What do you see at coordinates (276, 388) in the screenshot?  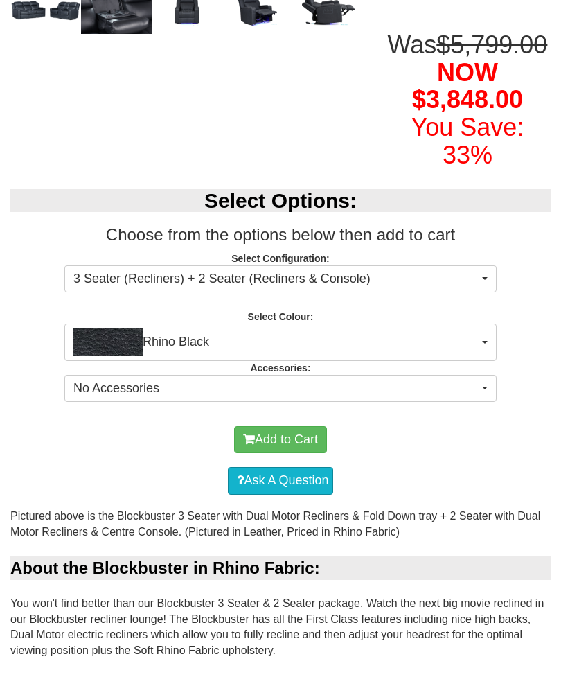 I see `span: No Accessories` at bounding box center [276, 388].